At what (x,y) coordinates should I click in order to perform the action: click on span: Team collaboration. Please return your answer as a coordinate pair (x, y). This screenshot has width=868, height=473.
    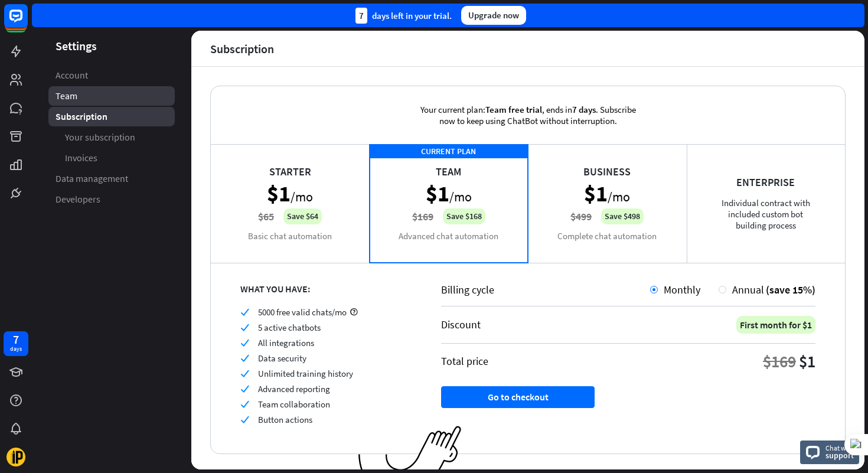
    Looking at the image, I should click on (294, 404).